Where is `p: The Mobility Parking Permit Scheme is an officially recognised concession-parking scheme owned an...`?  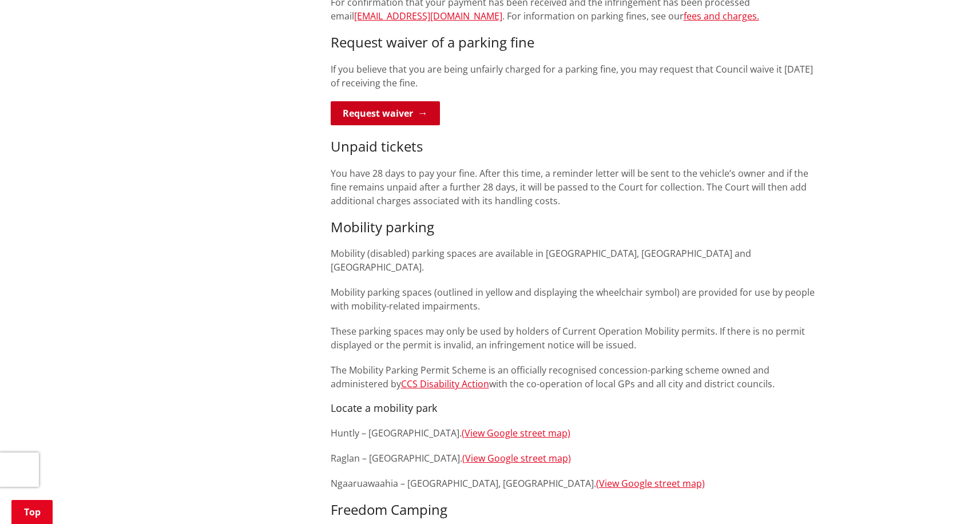 p: The Mobility Parking Permit Scheme is an officially recognised concession-parking scheme owned an... is located at coordinates (575, 377).